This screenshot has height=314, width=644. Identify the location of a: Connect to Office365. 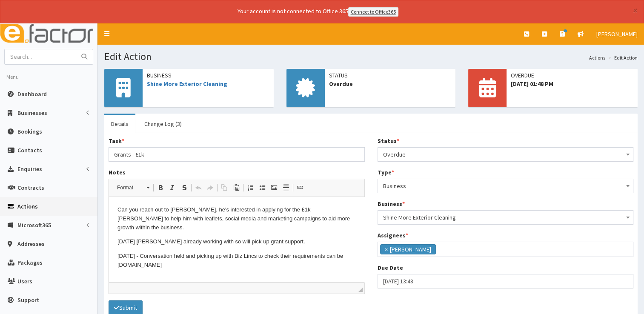
(373, 12).